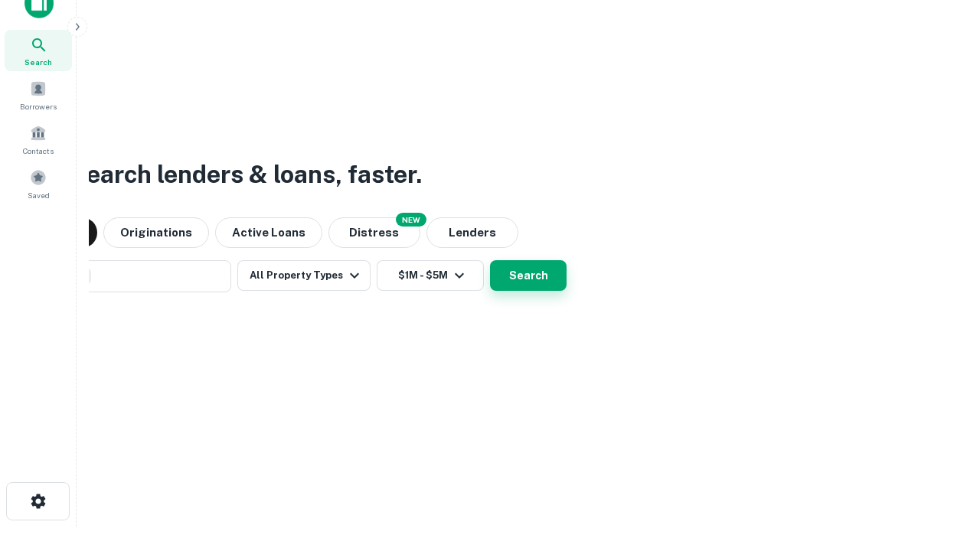 The height and width of the screenshot is (551, 980). Describe the element at coordinates (528, 276) in the screenshot. I see `button: Search` at that location.